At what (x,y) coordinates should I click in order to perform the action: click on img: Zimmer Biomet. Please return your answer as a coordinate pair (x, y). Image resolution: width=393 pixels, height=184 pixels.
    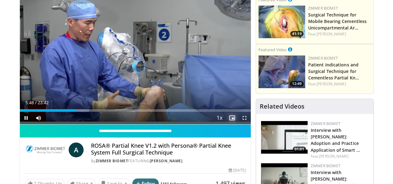
    Looking at the image, I should click on (45, 150).